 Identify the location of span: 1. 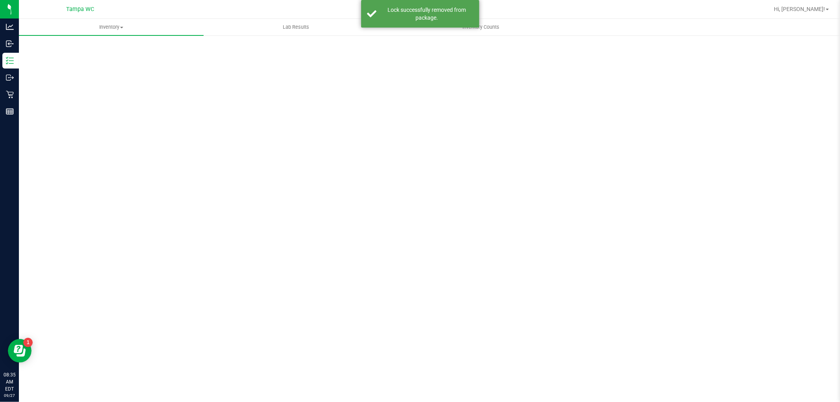
(5, 4).